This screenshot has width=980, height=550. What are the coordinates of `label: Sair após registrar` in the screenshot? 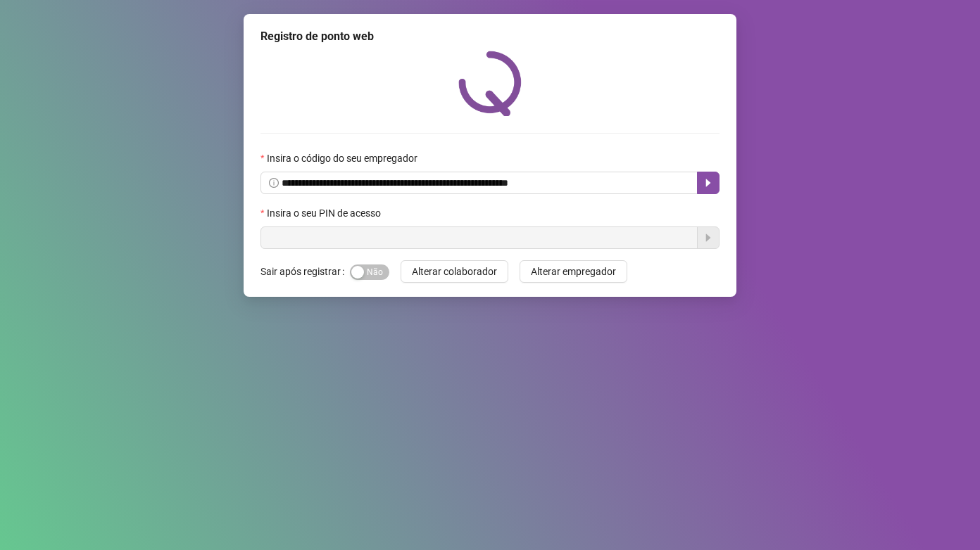 It's located at (305, 272).